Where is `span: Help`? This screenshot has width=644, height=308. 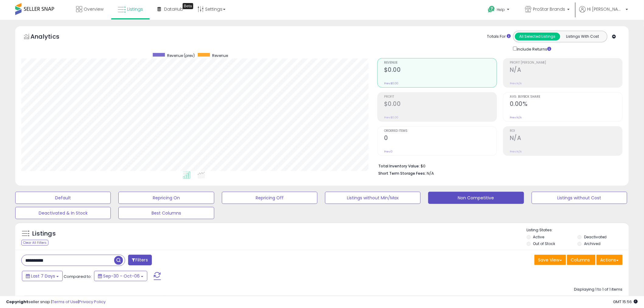
span: Help is located at coordinates (501, 9).